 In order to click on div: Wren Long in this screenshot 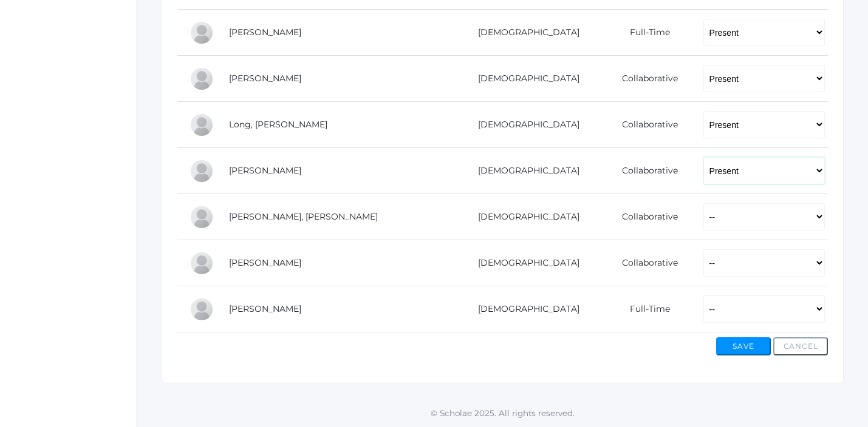, I will do `click(202, 125)`.